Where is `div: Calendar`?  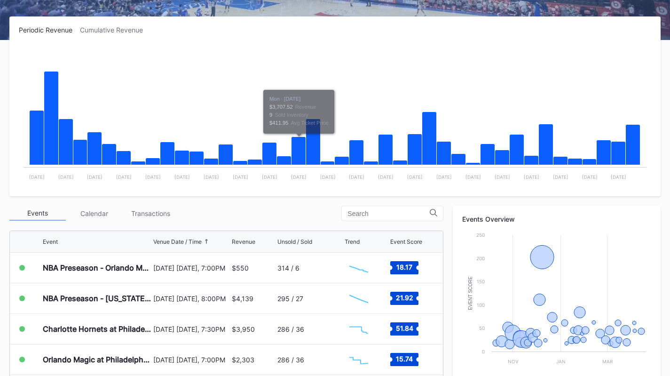
div: Calendar is located at coordinates (94, 213).